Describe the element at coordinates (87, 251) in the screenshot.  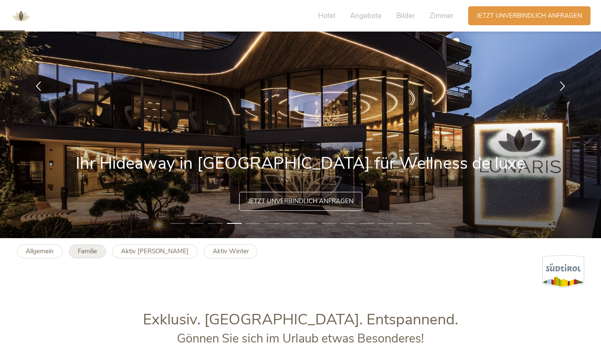
I see `a: Familie` at that location.